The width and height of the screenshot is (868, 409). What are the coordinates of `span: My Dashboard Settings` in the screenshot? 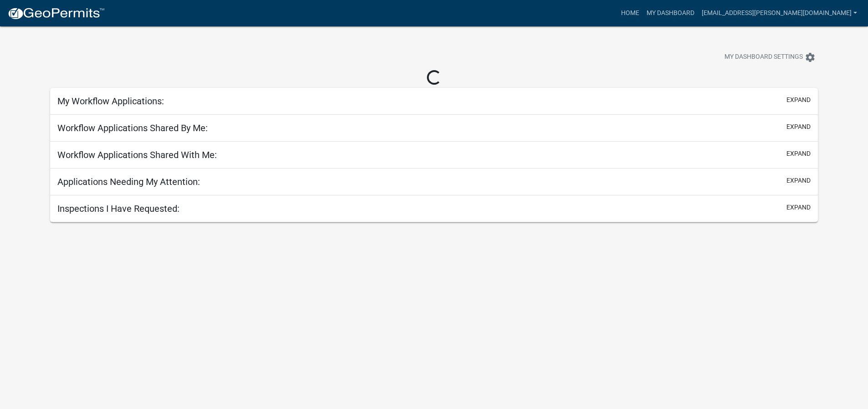 It's located at (763, 57).